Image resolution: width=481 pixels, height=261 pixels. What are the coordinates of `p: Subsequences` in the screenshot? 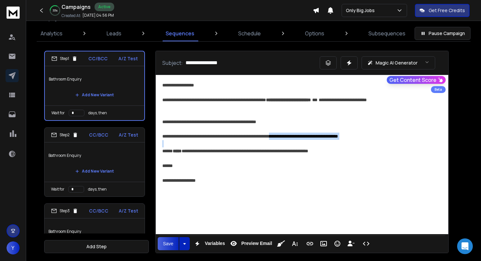 It's located at (387, 33).